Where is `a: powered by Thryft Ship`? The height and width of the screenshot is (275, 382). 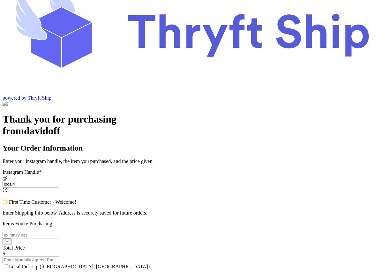
a: powered by Thryft Ship is located at coordinates (27, 98).